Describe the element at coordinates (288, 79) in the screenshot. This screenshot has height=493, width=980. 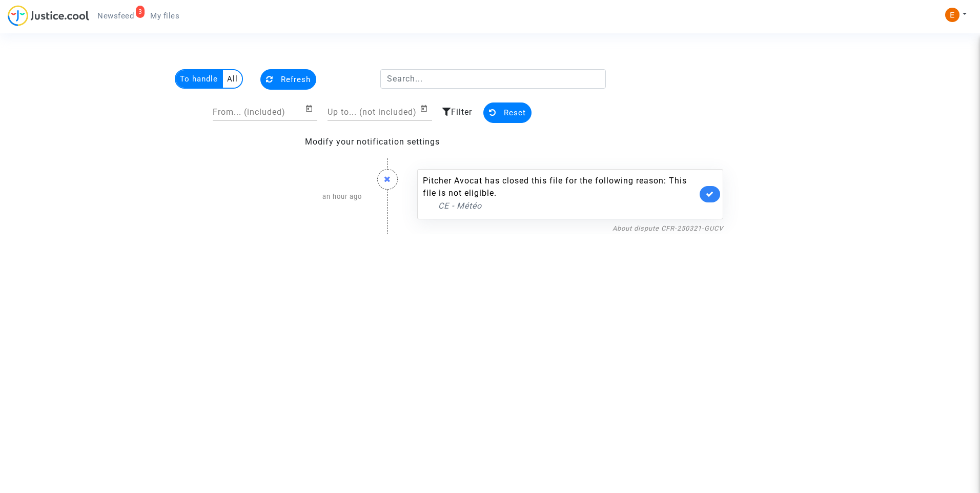
I see `button: Refresh` at that location.